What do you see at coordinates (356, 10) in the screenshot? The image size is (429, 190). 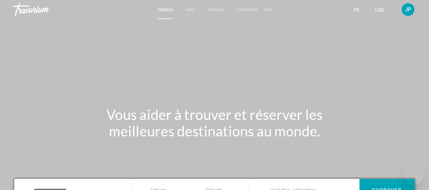 I see `span: fr` at bounding box center [356, 10].